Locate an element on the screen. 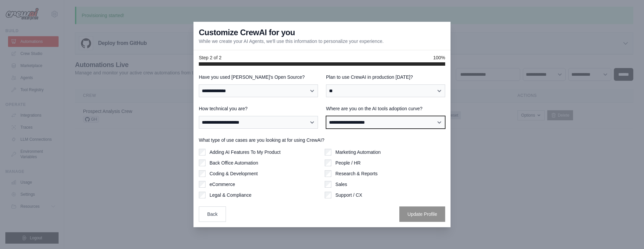 This screenshot has width=644, height=249. label: Coding & Development is located at coordinates (234, 173).